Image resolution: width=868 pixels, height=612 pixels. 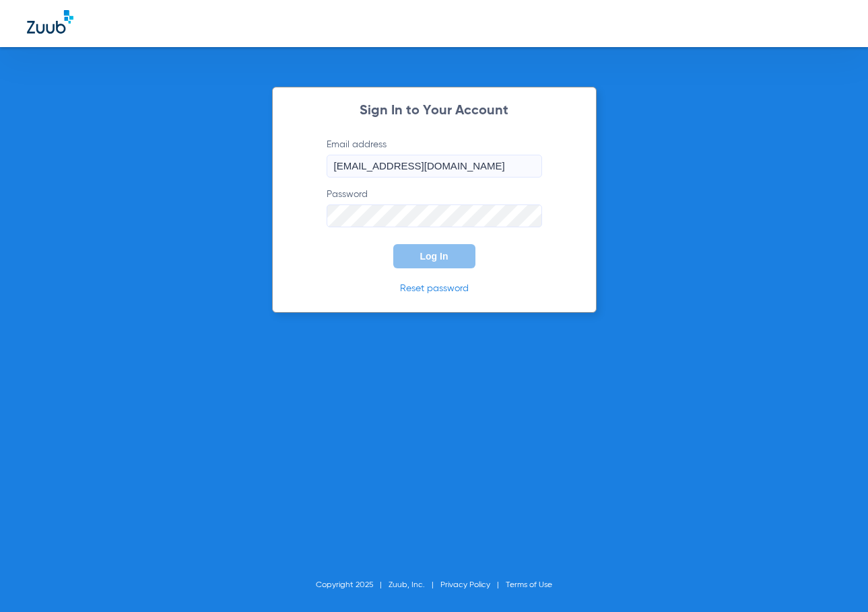 I want to click on h2: Sign In to Your Account, so click(x=434, y=111).